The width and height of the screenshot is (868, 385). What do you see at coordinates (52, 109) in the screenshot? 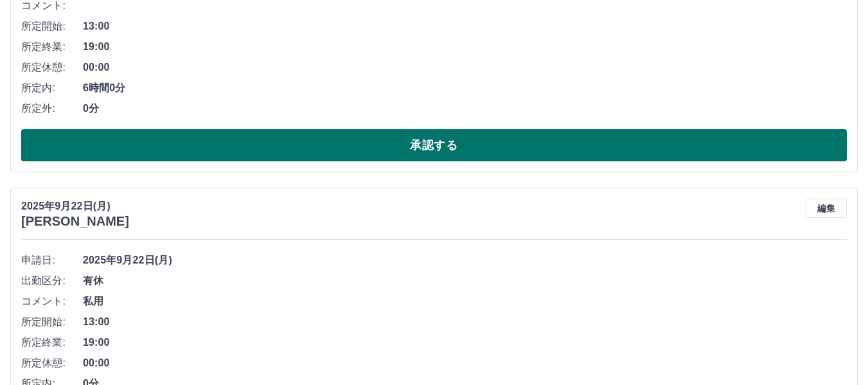
I see `span: 所定外:` at bounding box center [52, 109].